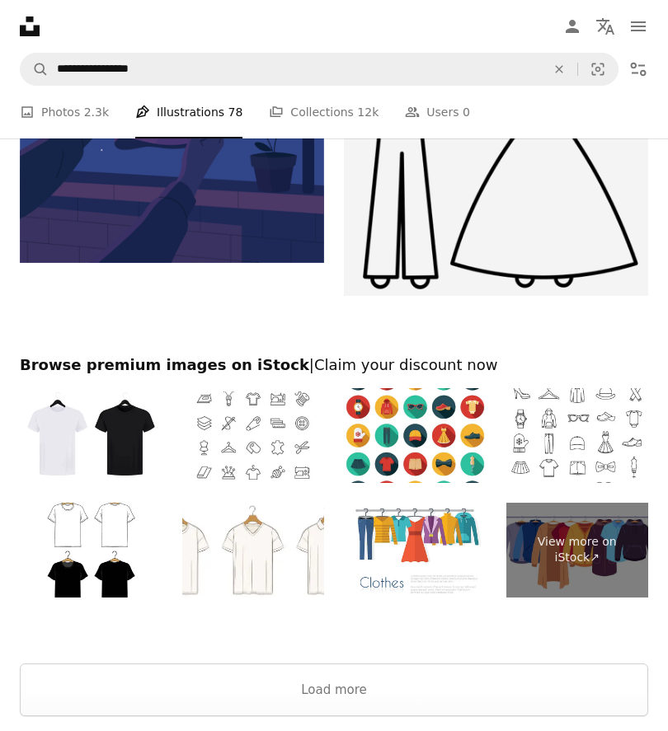 The image size is (668, 731). Describe the element at coordinates (466, 112) in the screenshot. I see `span: 0` at that location.